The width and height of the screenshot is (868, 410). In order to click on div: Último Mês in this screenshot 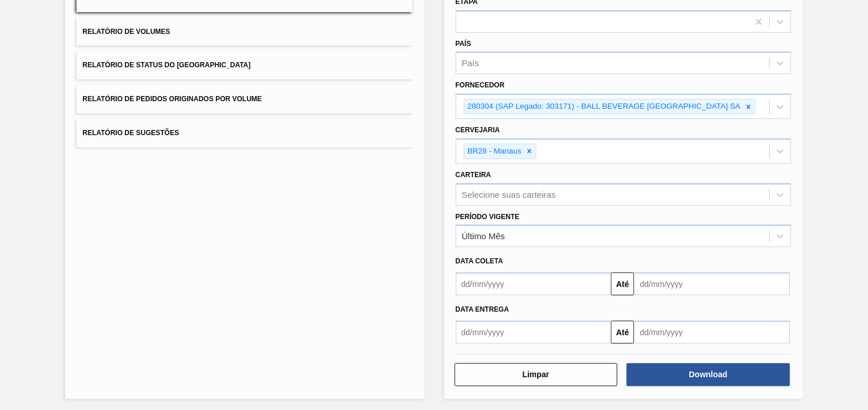, I will do `click(484, 237)`.